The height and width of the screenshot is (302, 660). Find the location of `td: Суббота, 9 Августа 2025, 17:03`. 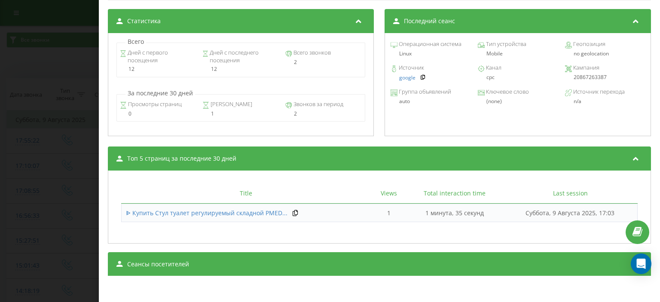

td: Суббота, 9 Августа 2025, 17:03 is located at coordinates (570, 213).